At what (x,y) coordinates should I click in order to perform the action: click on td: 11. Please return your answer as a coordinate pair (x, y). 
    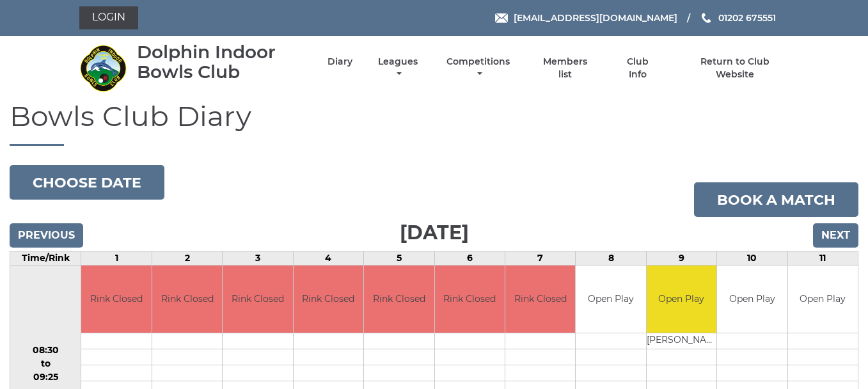
    Looking at the image, I should click on (823, 258).